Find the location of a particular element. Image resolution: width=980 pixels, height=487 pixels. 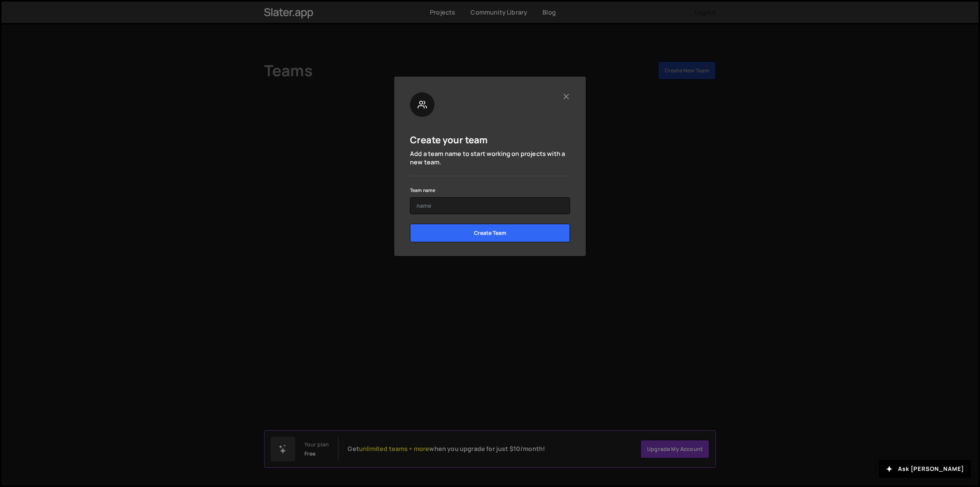

input: name is located at coordinates (490, 206).